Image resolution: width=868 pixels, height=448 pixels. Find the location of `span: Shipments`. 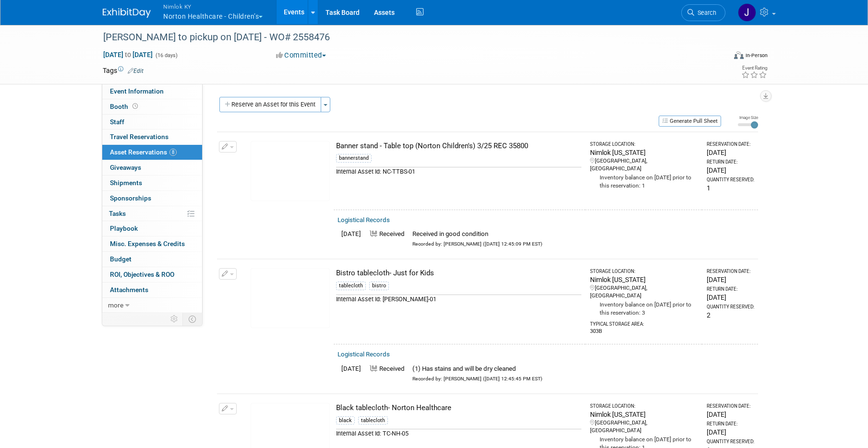

span: Shipments is located at coordinates (126, 182).